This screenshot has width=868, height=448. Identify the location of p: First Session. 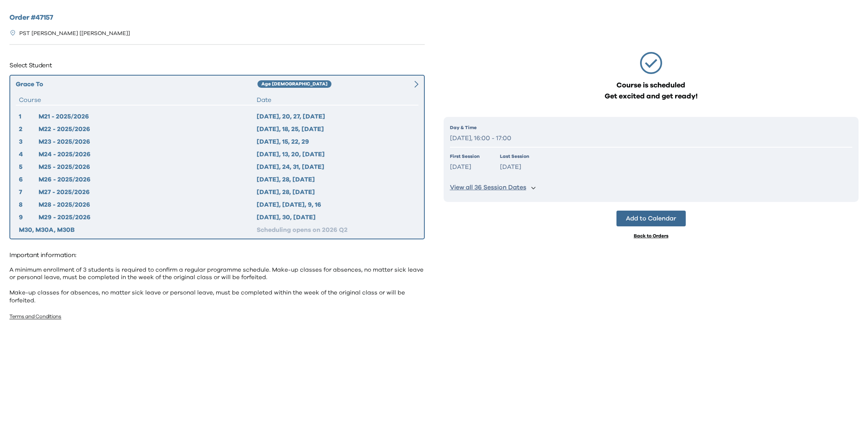
(464, 156).